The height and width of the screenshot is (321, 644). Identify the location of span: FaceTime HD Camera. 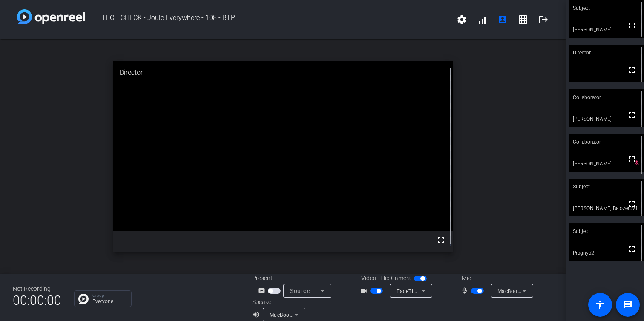
(424, 291).